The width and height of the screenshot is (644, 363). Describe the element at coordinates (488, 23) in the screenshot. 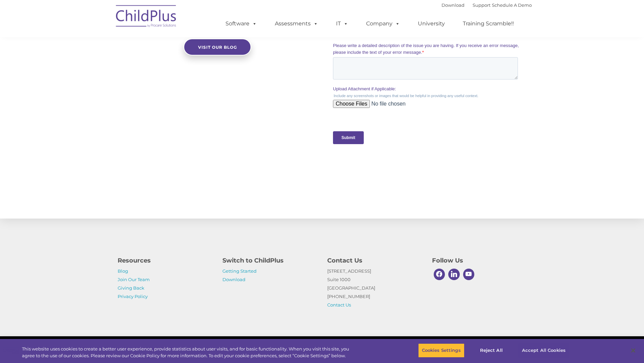

I see `a: Training Scramble!!` at that location.